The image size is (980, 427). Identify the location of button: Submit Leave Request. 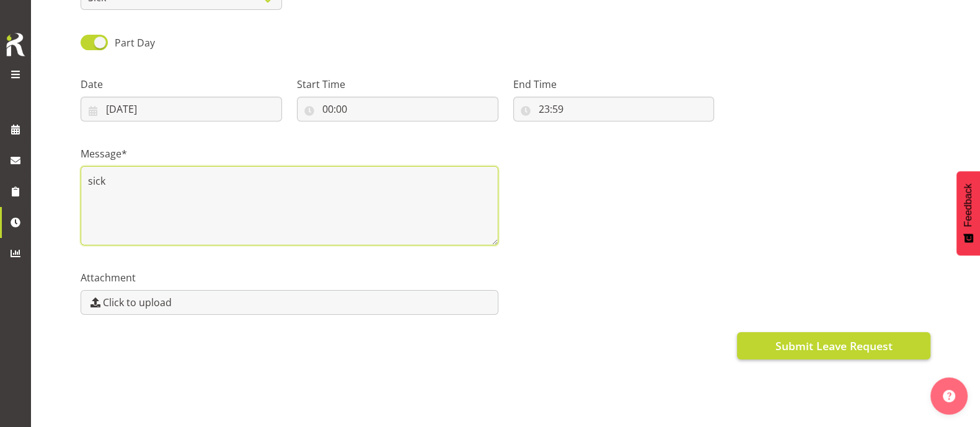
(833, 345).